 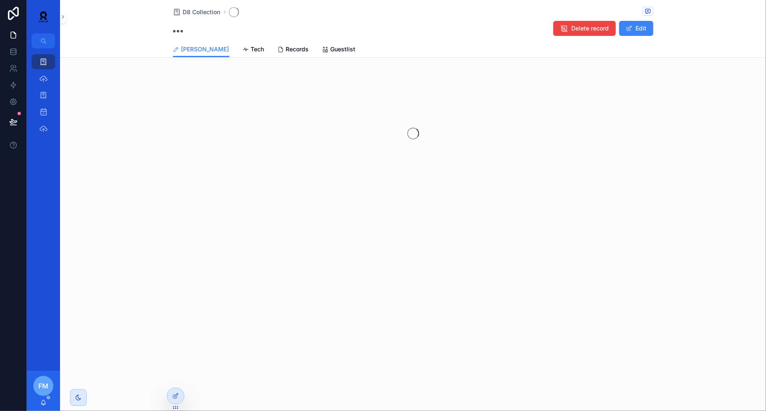 What do you see at coordinates (202, 12) in the screenshot?
I see `span: D8 Collection` at bounding box center [202, 12].